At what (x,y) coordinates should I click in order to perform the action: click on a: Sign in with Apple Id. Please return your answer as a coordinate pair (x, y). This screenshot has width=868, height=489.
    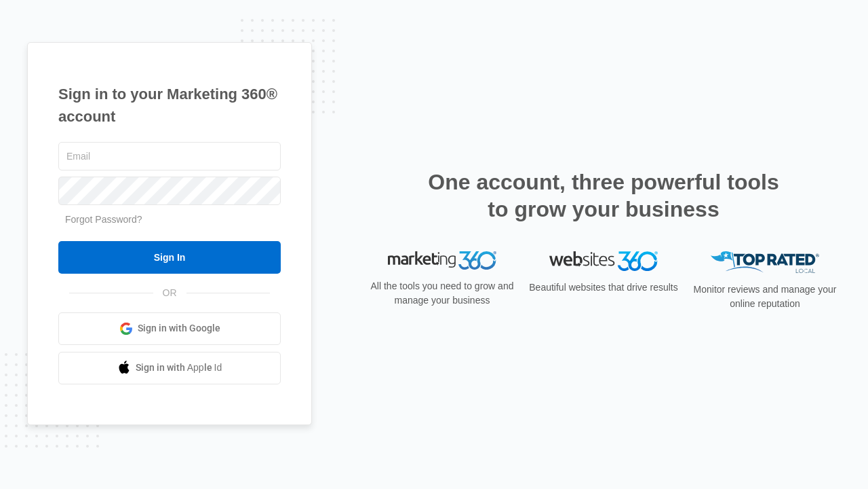
    Looking at the image, I should click on (170, 368).